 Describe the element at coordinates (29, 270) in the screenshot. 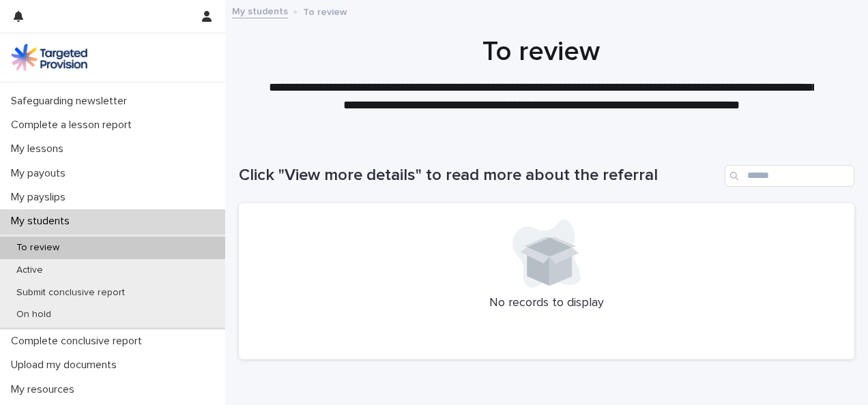

I see `p: Active` at that location.